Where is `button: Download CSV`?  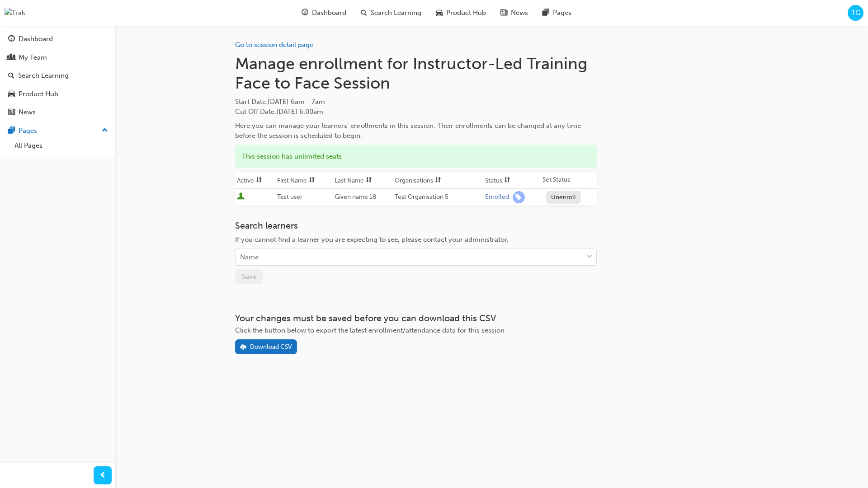
button: Download CSV is located at coordinates (266, 347).